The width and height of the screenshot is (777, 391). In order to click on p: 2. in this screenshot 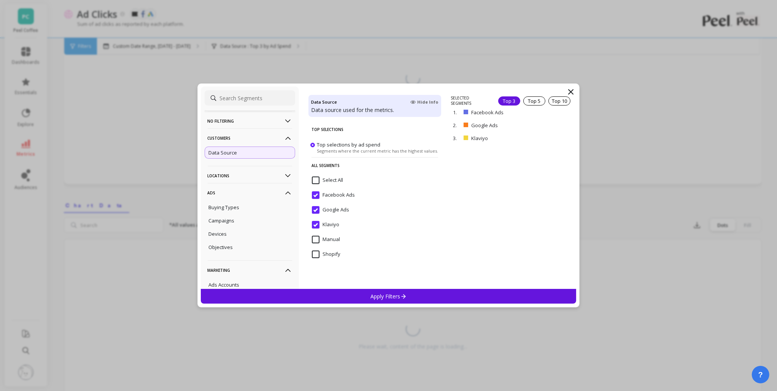, I will do `click(456, 125)`.